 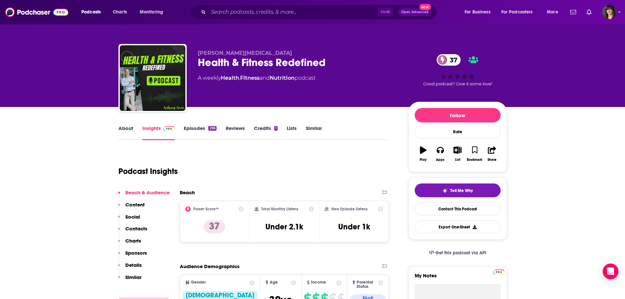 I want to click on a: Podchaser - Follow, Share and Rate Podcasts, so click(x=37, y=12).